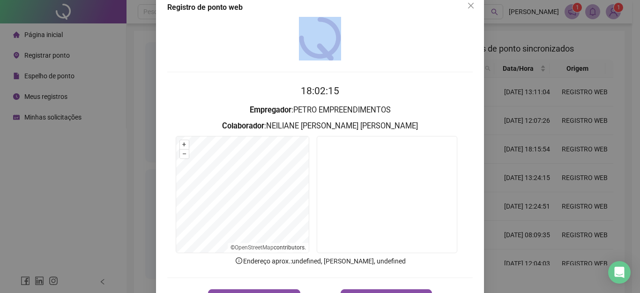 The image size is (640, 293). What do you see at coordinates (320, 110) in the screenshot?
I see `h3: : PETRO EMPREENDIMENTOS` at bounding box center [320, 110].